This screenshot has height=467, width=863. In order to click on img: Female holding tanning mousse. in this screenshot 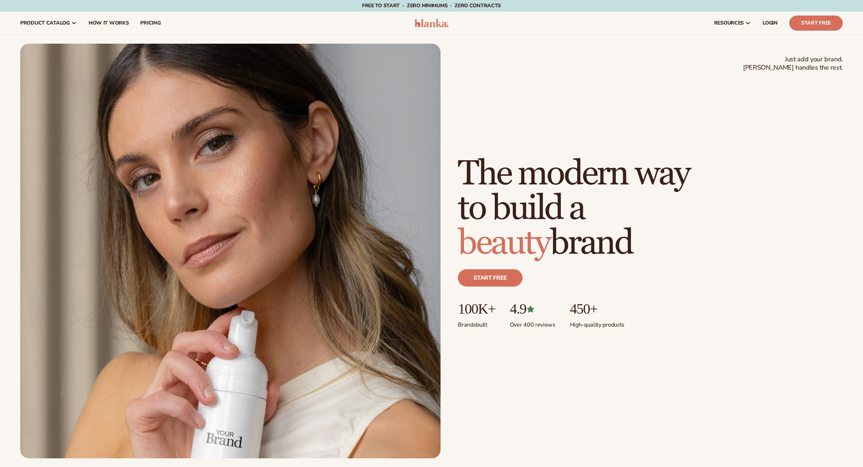, I will do `click(230, 251)`.